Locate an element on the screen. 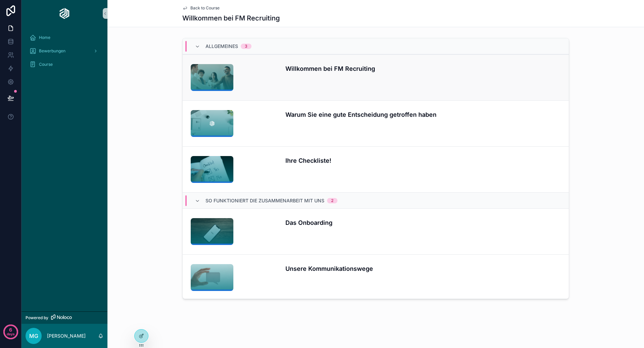 Image resolution: width=644 pixels, height=348 pixels. h4: Unsere Kommunikationswege is located at coordinates (423, 269).